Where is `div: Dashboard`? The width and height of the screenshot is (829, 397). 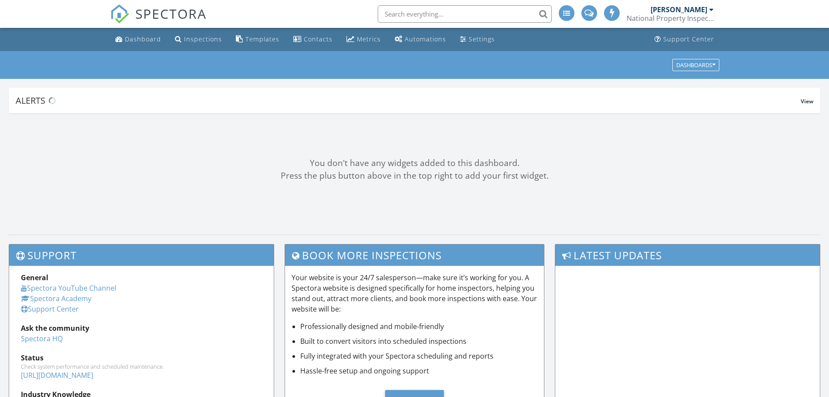 div: Dashboard is located at coordinates (143, 39).